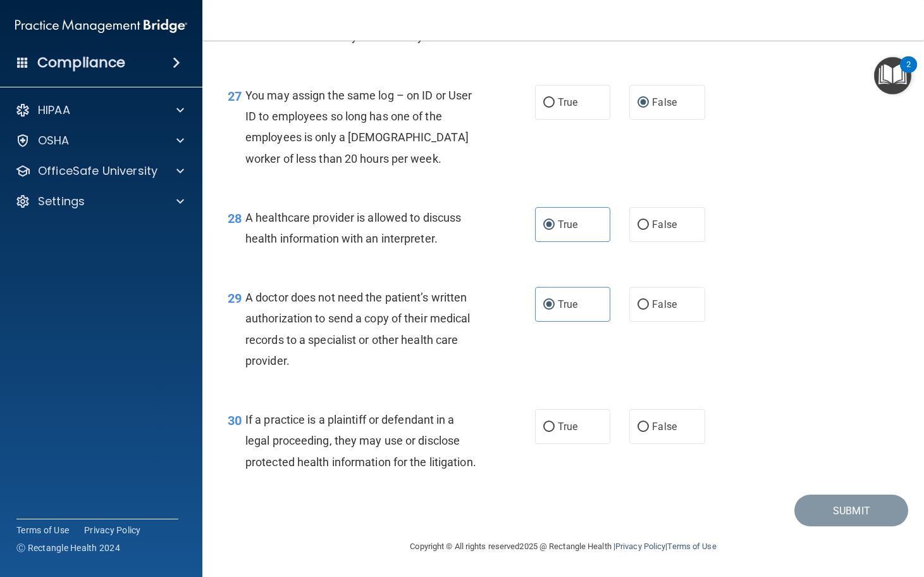 Image resolution: width=924 pixels, height=577 pixels. Describe the element at coordinates (361, 440) in the screenshot. I see `span: If a practice is a plaintiff or defendant in a legal proceeding, they may use or disclose protect...` at that location.